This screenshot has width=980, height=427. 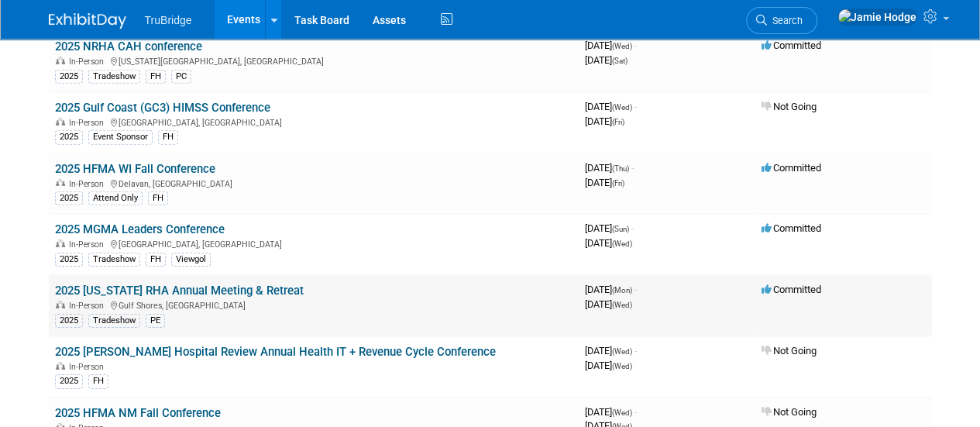 What do you see at coordinates (877, 17) in the screenshot?
I see `img: Jamie Hodge` at bounding box center [877, 17].